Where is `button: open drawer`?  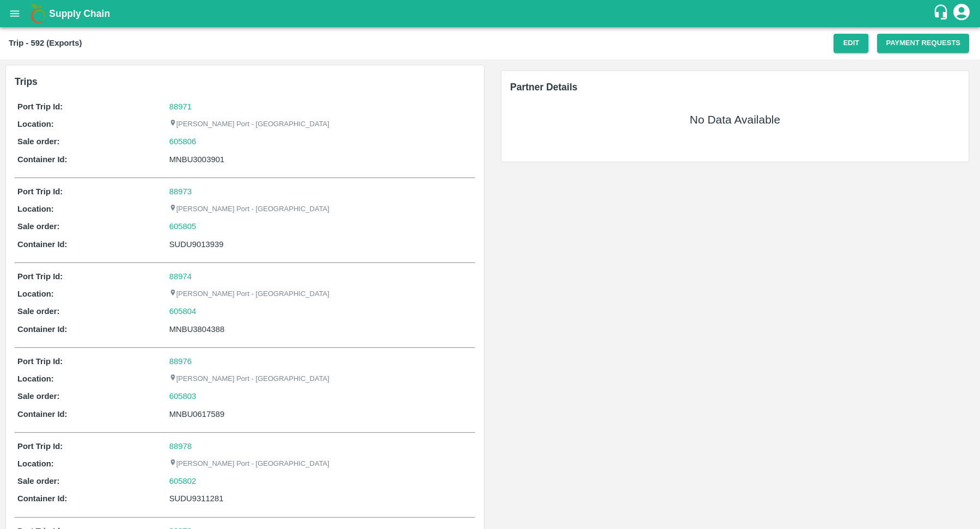
button: open drawer is located at coordinates (14, 14).